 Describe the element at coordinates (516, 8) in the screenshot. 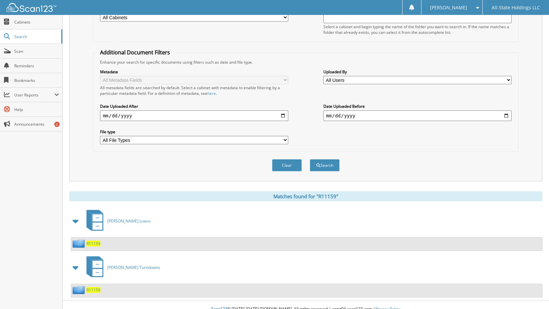

I see `span: All-State Holdings LLC` at that location.